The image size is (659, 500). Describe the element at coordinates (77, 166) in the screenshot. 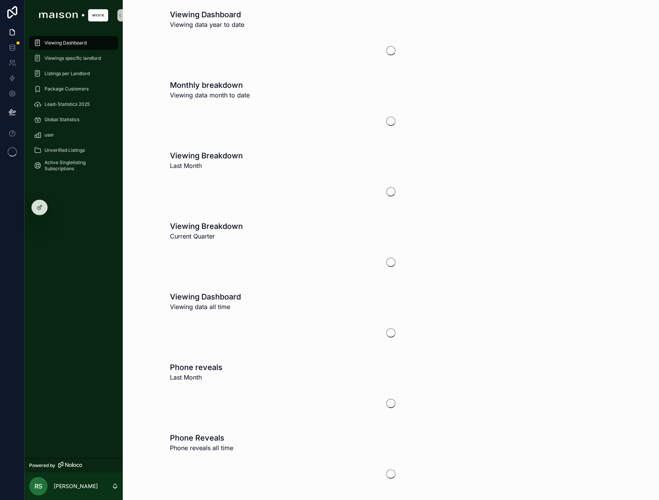

I see `span: Active Singlelisting Subscriptions` at that location.